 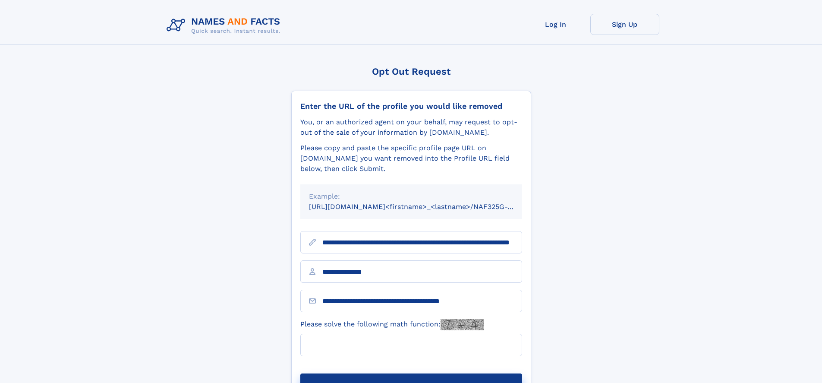 I want to click on a: Sign Up, so click(x=625, y=24).